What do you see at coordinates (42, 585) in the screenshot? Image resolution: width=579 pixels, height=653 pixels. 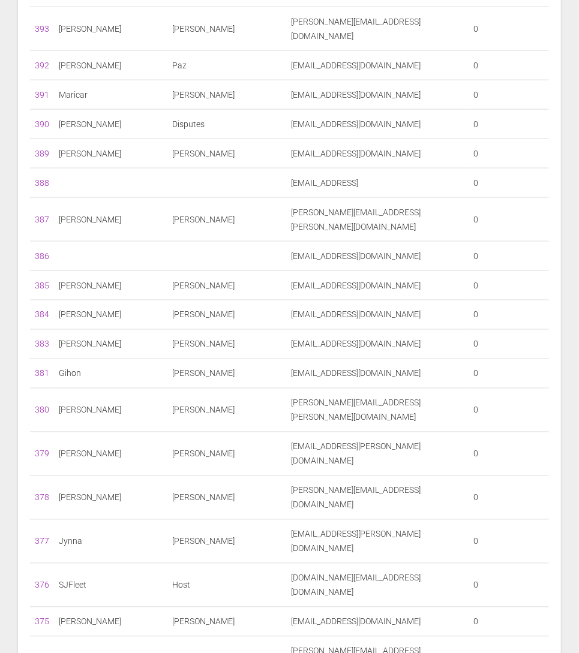 I see `a: 376` at bounding box center [42, 585].